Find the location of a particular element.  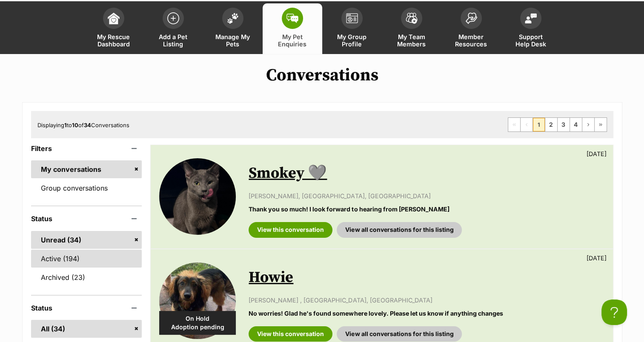

span: Support Help Desk is located at coordinates (531, 41).